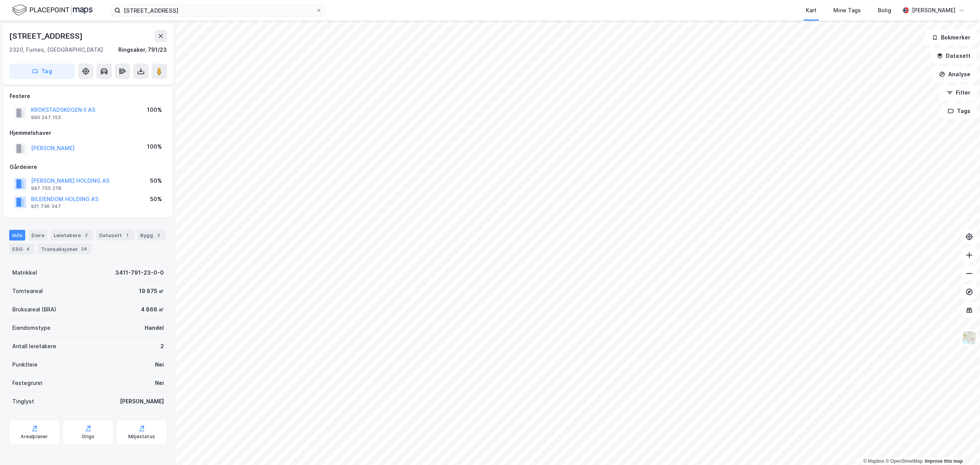 Image resolution: width=980 pixels, height=465 pixels. Describe the element at coordinates (32, 328) in the screenshot. I see `div: Eiendomstype` at that location.